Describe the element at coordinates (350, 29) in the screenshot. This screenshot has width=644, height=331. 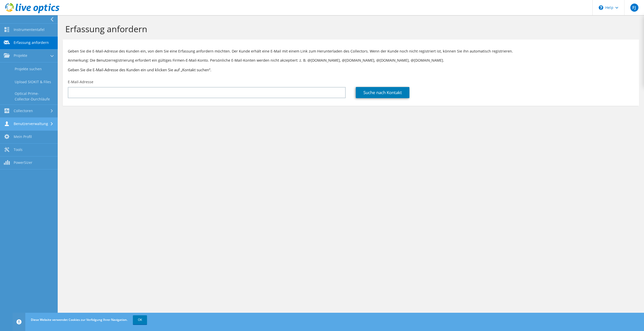
I see `h1: Erfassung anfordern` at that location.